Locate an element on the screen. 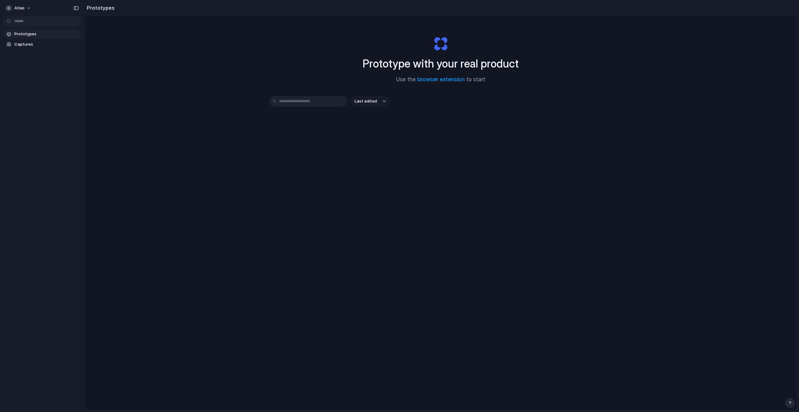  button: Atlas is located at coordinates (19, 8).